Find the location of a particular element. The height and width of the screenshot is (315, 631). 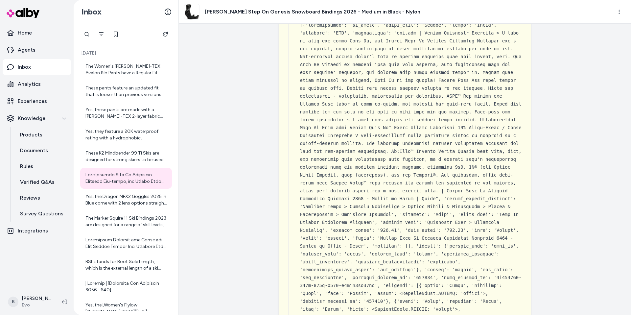

div: | Loremip | [Dolorsita Con Adipiscin 3056 - 640](elits://doe.tem.inc/utlaboreet/doloremag-ali-eni... is located at coordinates (127, 287).